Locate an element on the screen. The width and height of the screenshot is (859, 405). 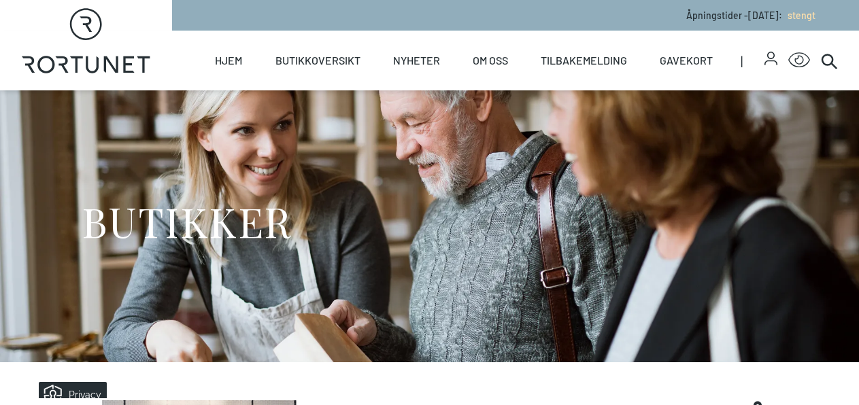
a: Tilbakemelding is located at coordinates (584, 61).